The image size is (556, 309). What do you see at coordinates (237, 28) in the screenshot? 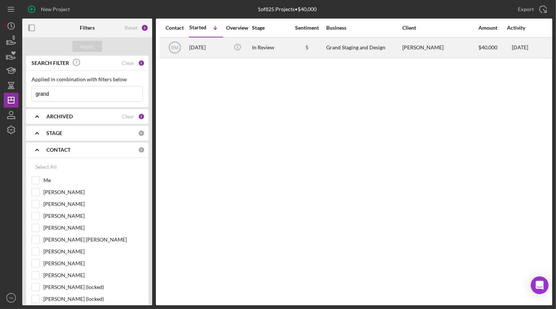
I see `div: Overview` at bounding box center [237, 28].